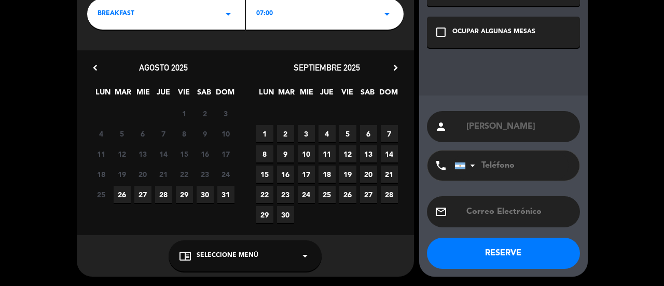  Describe the element at coordinates (116, 14) in the screenshot. I see `span: BREAKFAST` at that location.